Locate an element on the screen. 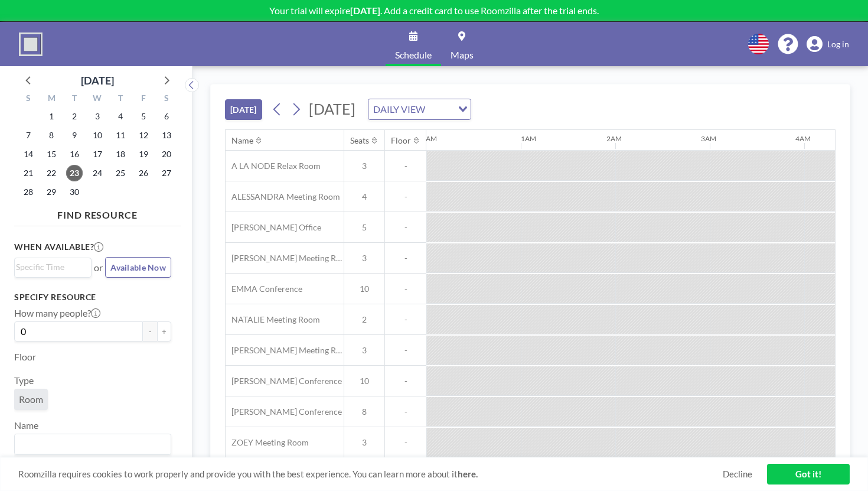 Image resolution: width=868 pixels, height=491 pixels. span: Wednesday, September 24, 2025 is located at coordinates (97, 173).